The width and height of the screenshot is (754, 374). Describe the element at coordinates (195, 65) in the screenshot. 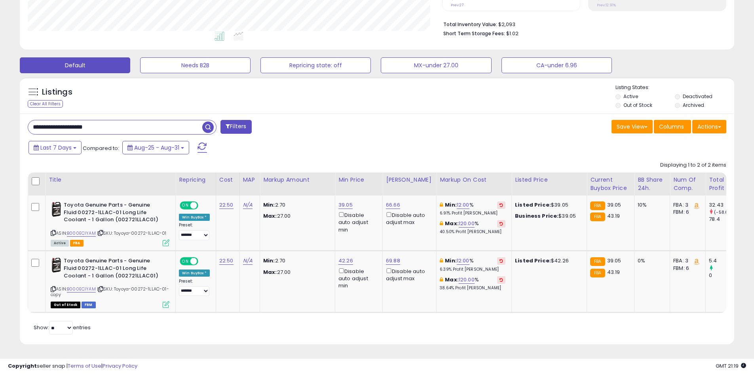

I see `button: Needs B2B` at that location.